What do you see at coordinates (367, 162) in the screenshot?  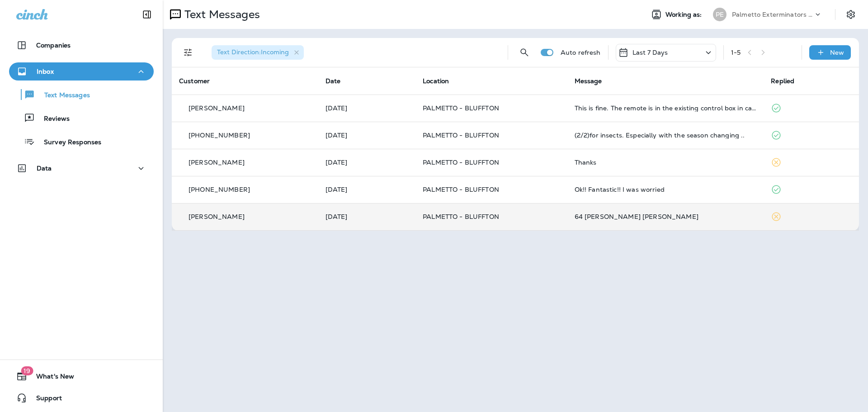 I see `p: Sep 2, 2025 04:46 PM` at bounding box center [367, 162].